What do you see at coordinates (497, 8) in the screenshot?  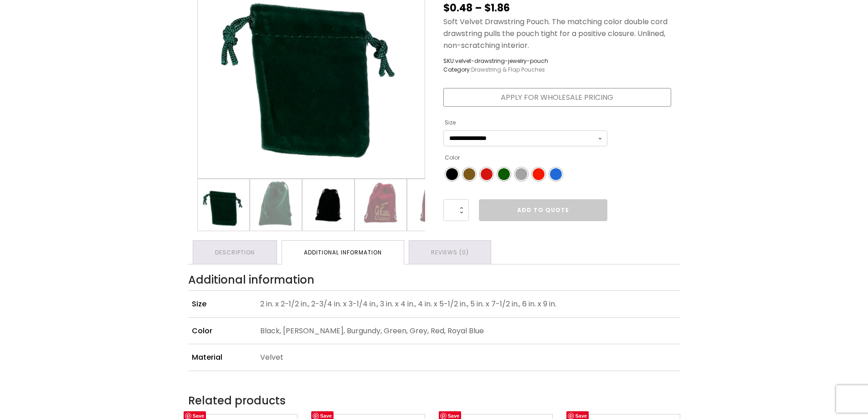 I see `bdi: 1.86` at bounding box center [497, 8].